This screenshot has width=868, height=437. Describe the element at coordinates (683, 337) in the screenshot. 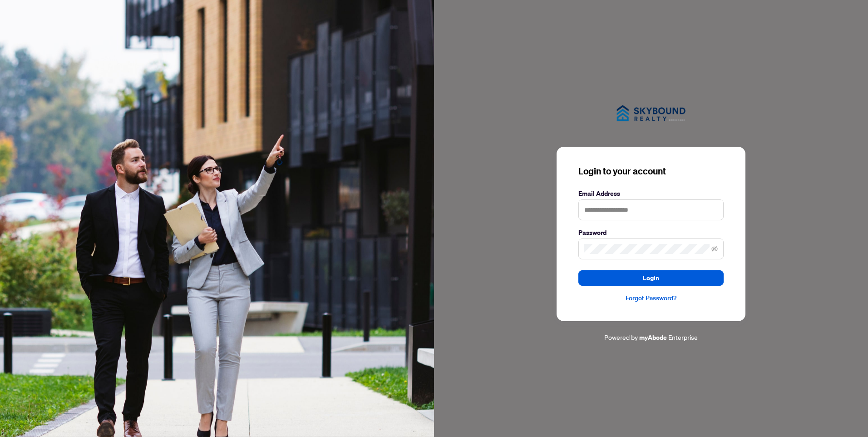

I see `span: Enterprise` at that location.